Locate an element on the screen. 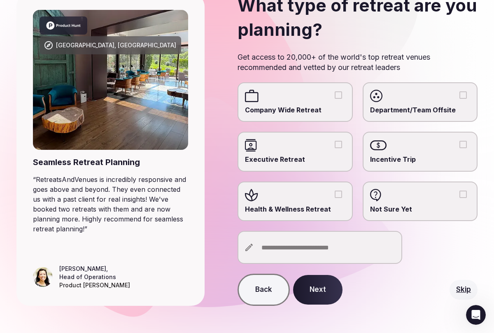 This screenshot has width=494, height=333. button: Next is located at coordinates (318, 290).